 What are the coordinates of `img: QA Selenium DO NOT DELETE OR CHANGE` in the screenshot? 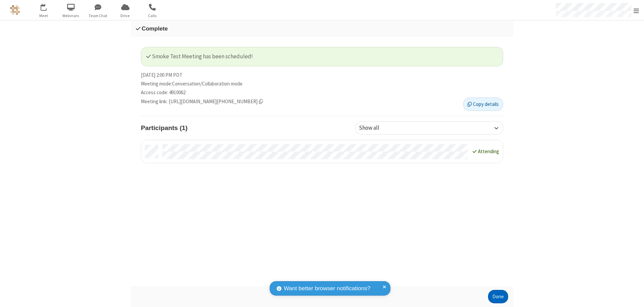 It's located at (15, 10).